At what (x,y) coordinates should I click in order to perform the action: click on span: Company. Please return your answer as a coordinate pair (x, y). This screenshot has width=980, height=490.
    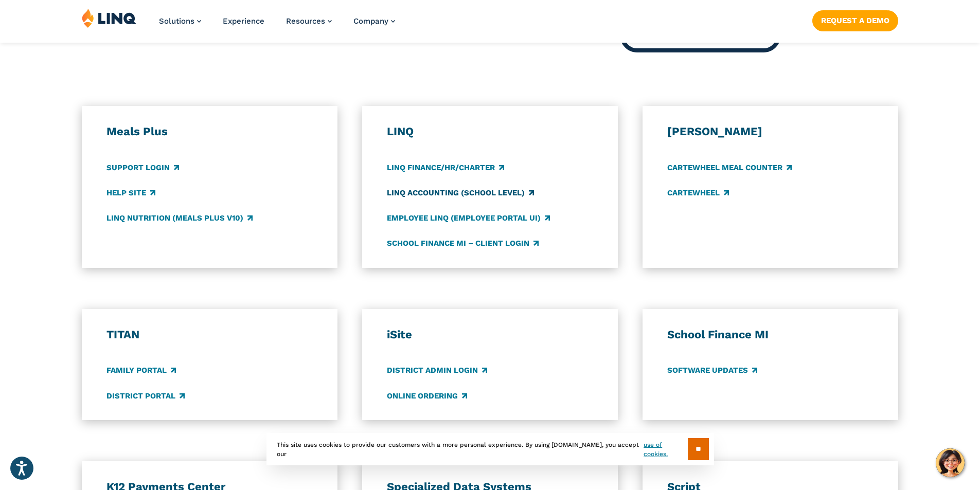
    Looking at the image, I should click on (371, 21).